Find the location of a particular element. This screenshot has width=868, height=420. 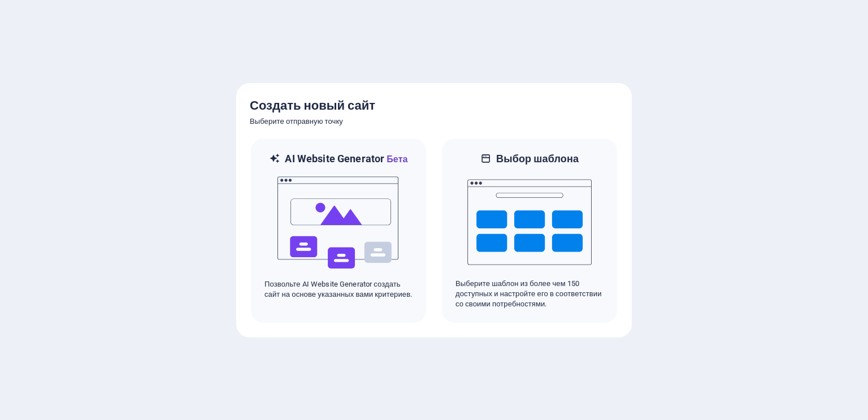

h5: Создать новый сайт is located at coordinates (434, 106).